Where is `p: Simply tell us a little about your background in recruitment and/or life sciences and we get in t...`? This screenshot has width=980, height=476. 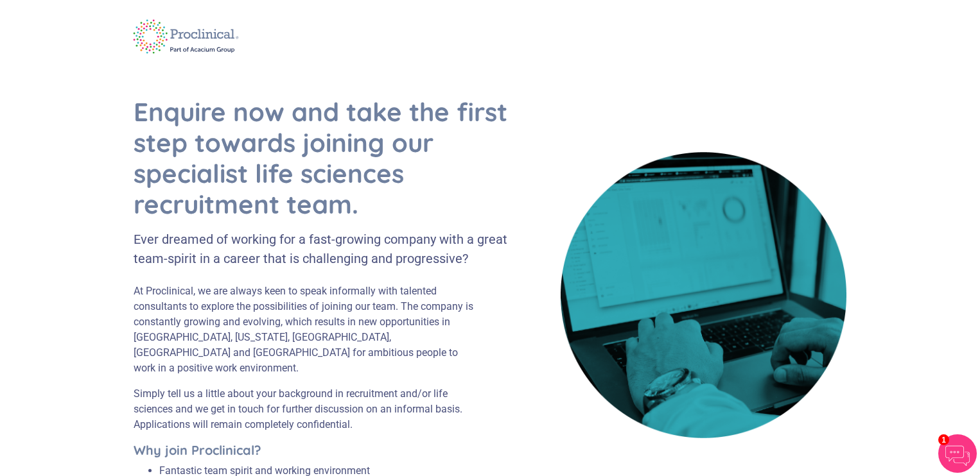
p: Simply tell us a little about your background in recruitment and/or life sciences and we get in t... is located at coordinates (306, 409).